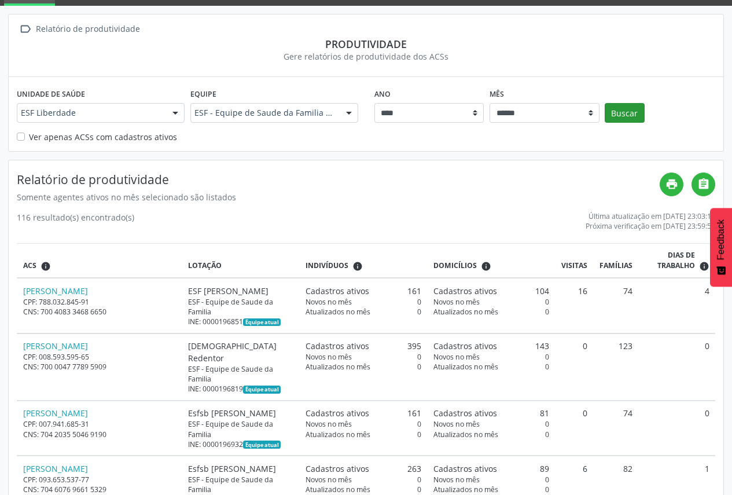 The height and width of the screenshot is (495, 732). Describe the element at coordinates (625, 113) in the screenshot. I see `button: Buscar` at that location.